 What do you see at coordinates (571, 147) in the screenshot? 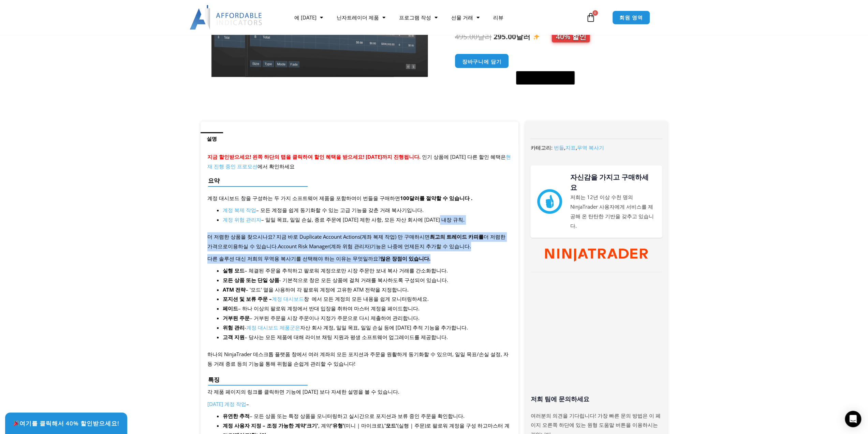
I see `a: 지표` at bounding box center [571, 147].